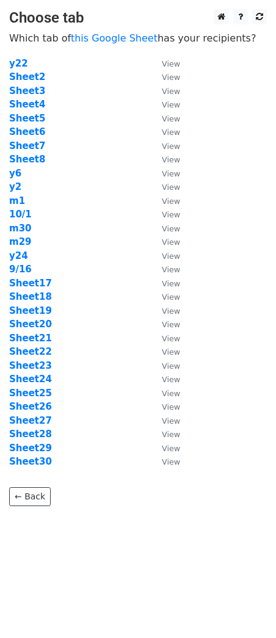 The width and height of the screenshot is (276, 638). What do you see at coordinates (31, 461) in the screenshot?
I see `a: Sheet30` at bounding box center [31, 461].